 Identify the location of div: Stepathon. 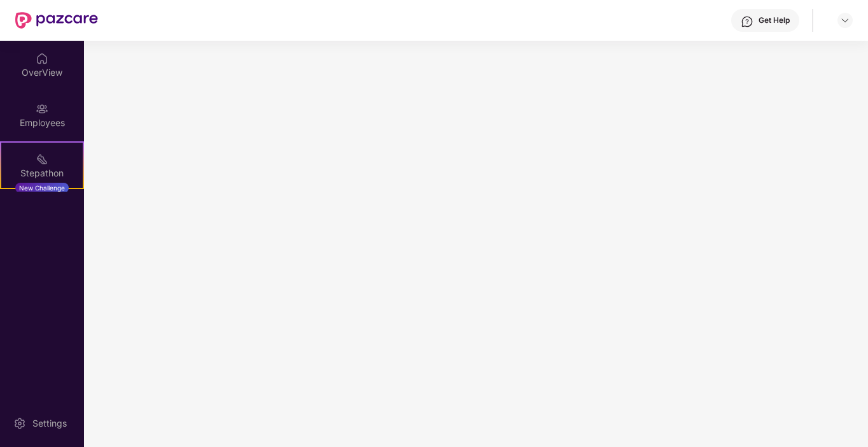
(42, 173).